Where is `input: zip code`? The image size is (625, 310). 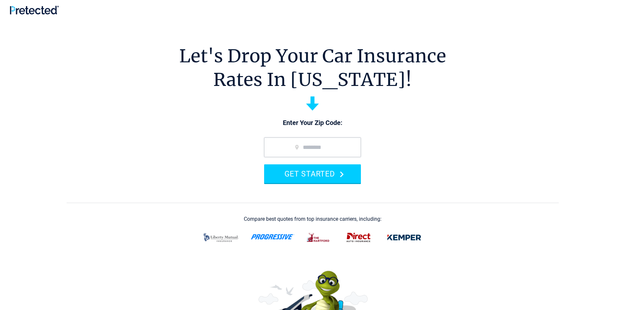 input: zip code is located at coordinates (312, 147).